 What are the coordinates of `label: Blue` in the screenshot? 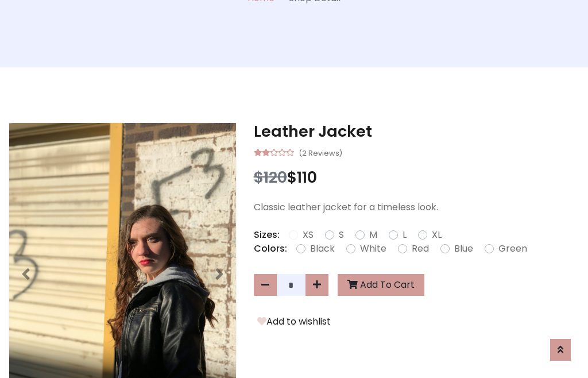 It's located at (463, 249).